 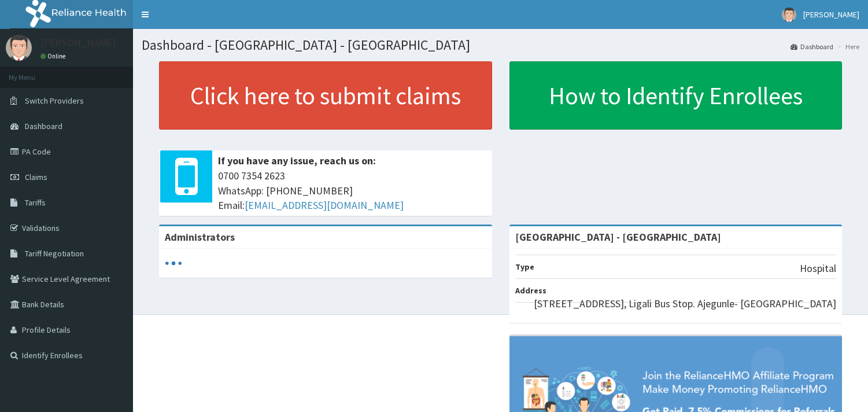 I want to click on b: Type, so click(x=525, y=267).